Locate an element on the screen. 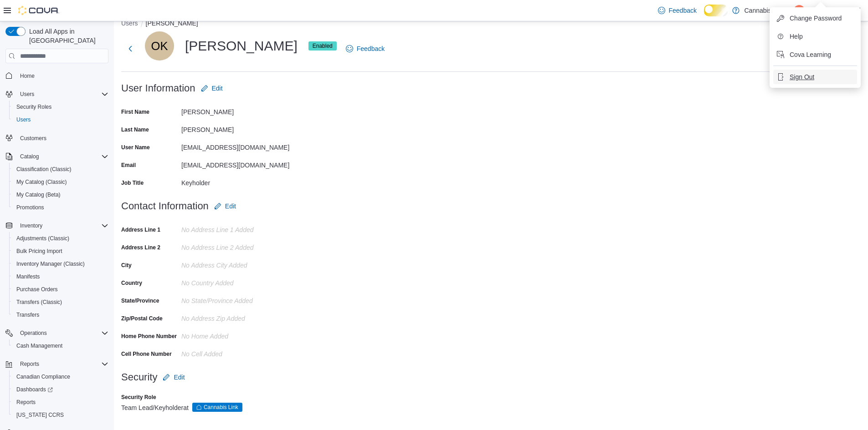  button: Help is located at coordinates (815, 37).